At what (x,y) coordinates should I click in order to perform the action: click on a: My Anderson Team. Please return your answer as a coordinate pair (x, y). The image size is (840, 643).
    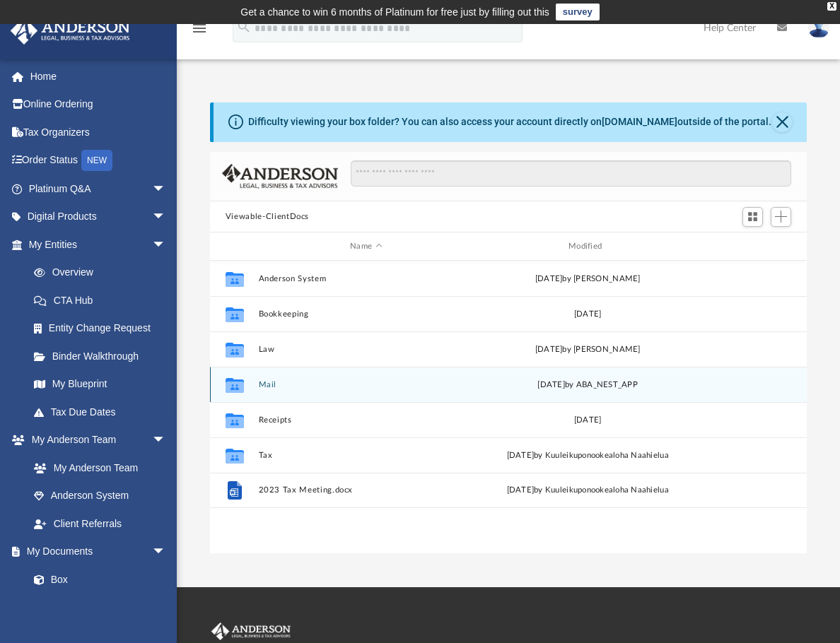
    Looking at the image, I should click on (96, 468).